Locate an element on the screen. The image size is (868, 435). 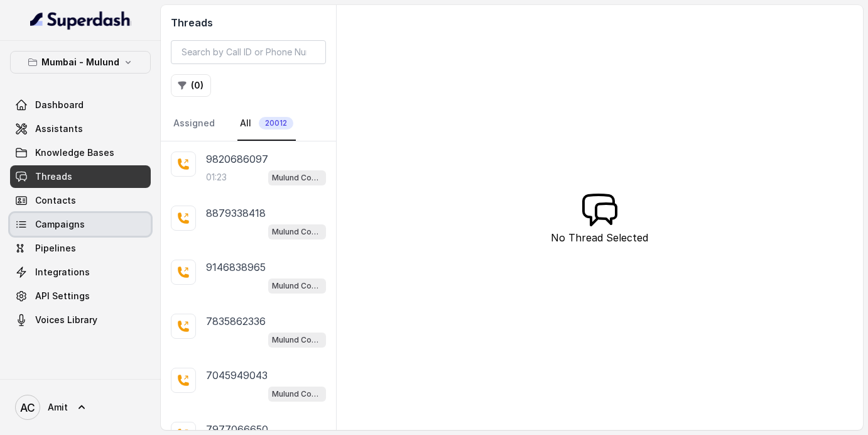
span: Threads is located at coordinates (53, 176).